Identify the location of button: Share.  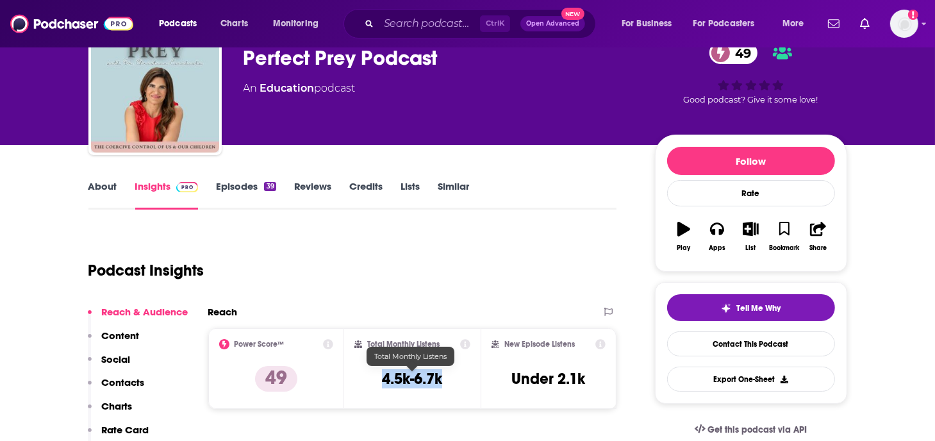
(818, 237).